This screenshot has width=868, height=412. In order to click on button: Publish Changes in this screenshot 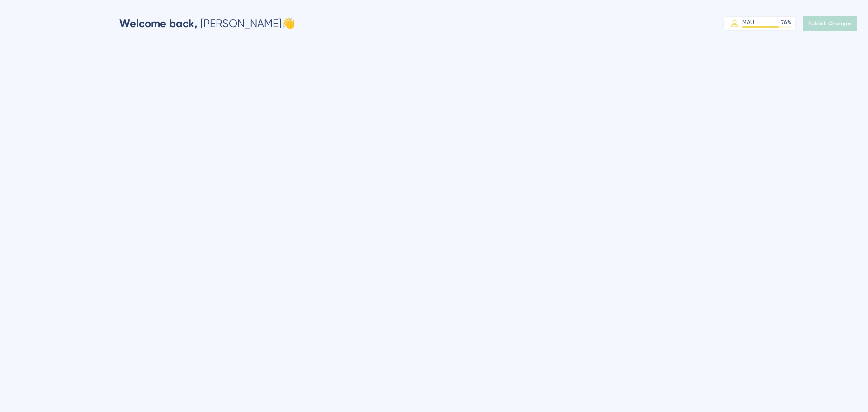, I will do `click(830, 23)`.